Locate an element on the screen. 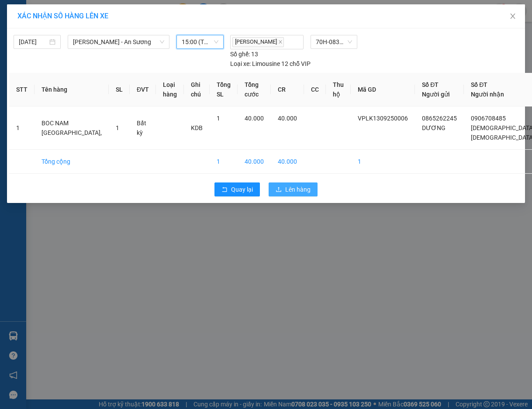  button: Close is located at coordinates (513, 17).